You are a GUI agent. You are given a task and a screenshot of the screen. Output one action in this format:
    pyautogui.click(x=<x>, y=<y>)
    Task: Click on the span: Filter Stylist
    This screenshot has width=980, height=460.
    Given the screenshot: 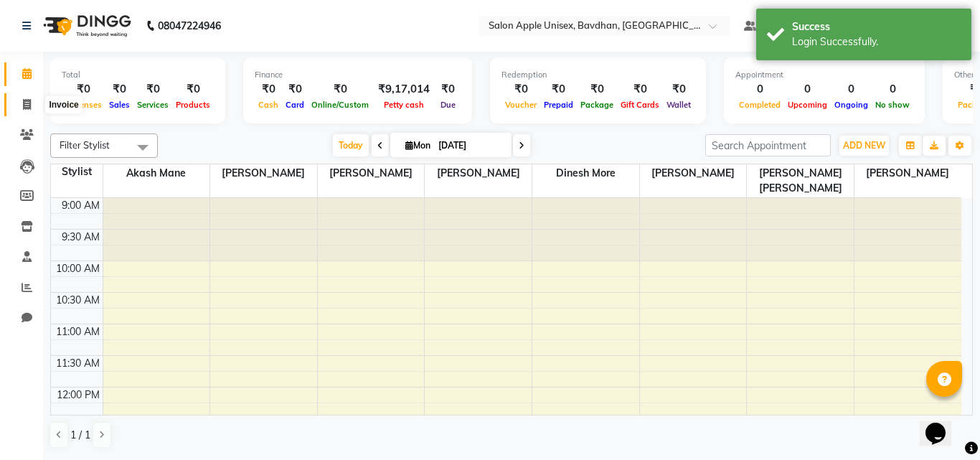 What is the action you would take?
    pyautogui.click(x=85, y=145)
    